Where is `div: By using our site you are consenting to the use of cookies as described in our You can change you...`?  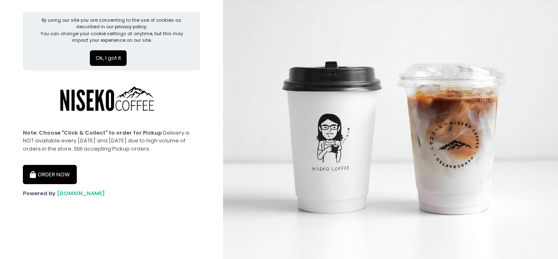
div: By using our site you are consenting to the use of cookies as described in our You can change you... is located at coordinates (112, 30).